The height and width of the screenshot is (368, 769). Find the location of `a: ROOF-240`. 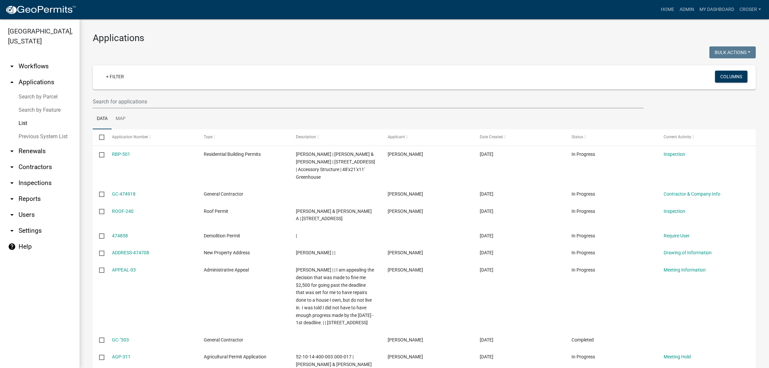

a: ROOF-240 is located at coordinates (123, 211).